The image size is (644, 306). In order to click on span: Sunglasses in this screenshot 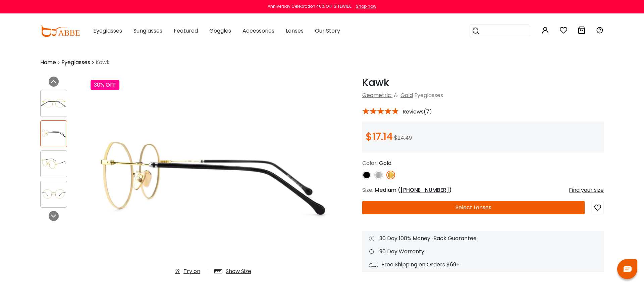, I will do `click(148, 31)`.